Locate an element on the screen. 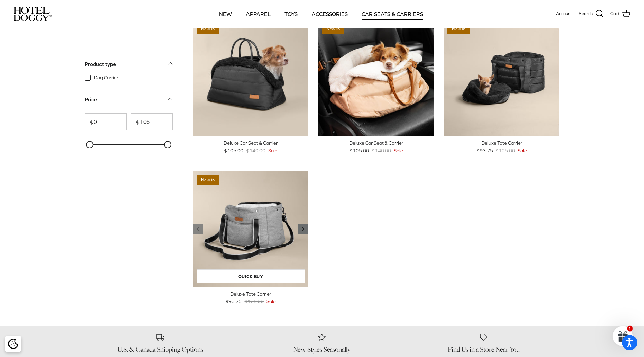 The height and width of the screenshot is (357, 644). span: Account is located at coordinates (564, 13).